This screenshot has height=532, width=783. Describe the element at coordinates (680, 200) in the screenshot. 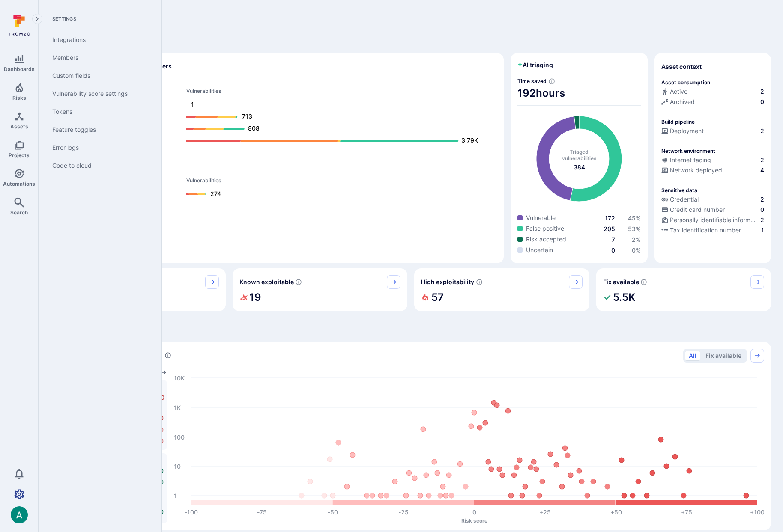

I see `div: Credential` at that location.